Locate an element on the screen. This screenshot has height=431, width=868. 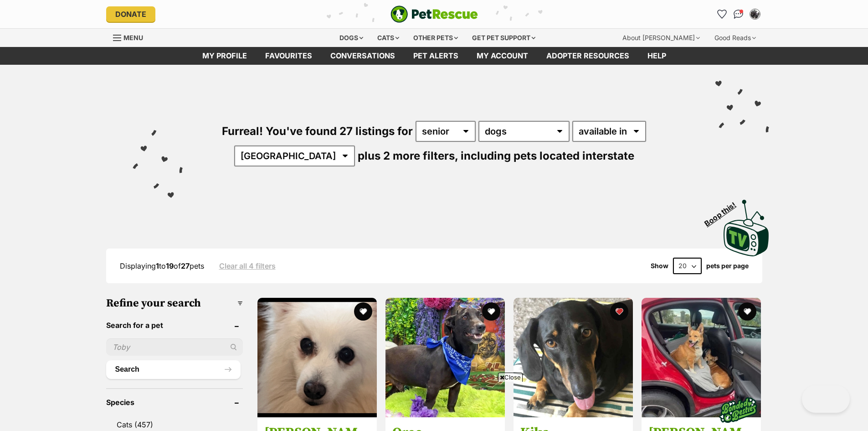
ul: Account quick links is located at coordinates (738, 14).